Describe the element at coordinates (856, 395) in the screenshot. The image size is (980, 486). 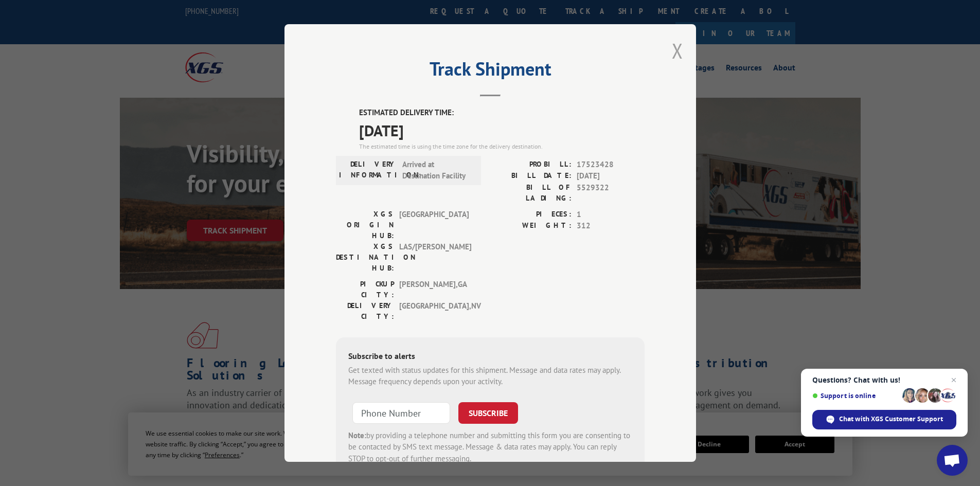
I see `span: Support is online` at that location.